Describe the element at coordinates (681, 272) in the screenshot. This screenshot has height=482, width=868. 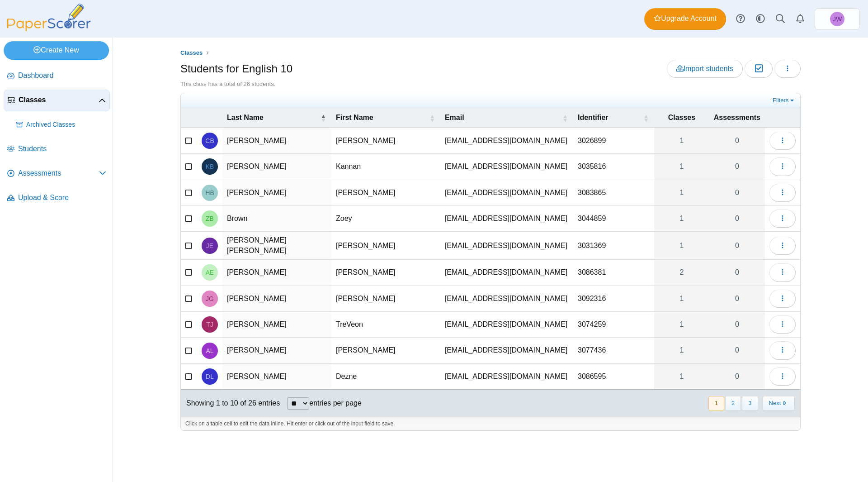
I see `a: 2` at that location.